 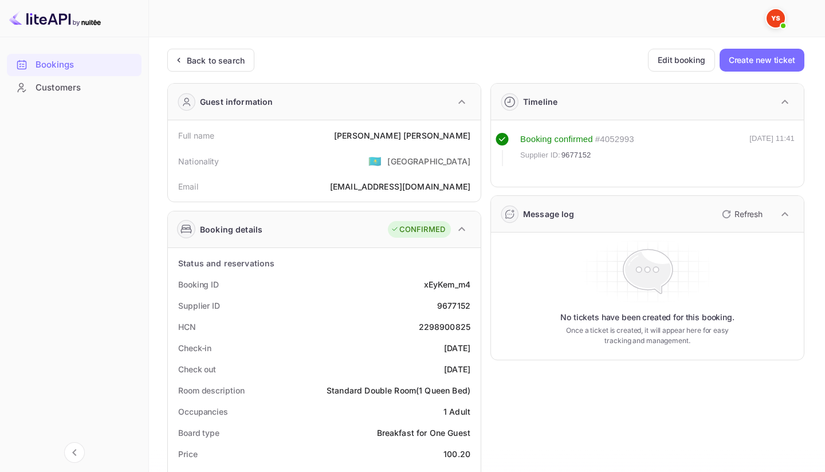 What do you see at coordinates (74, 453) in the screenshot?
I see `button: Collapse navigation` at bounding box center [74, 453].